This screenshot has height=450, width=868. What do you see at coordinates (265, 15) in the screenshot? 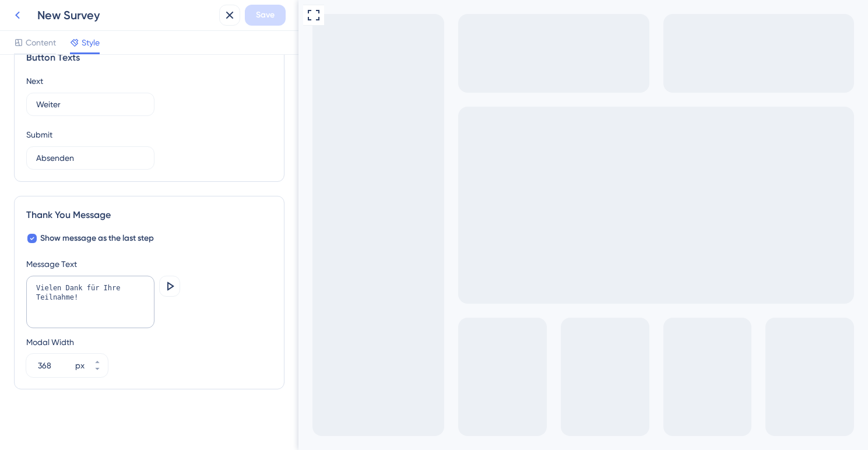
I see `button: Save` at bounding box center [265, 15].